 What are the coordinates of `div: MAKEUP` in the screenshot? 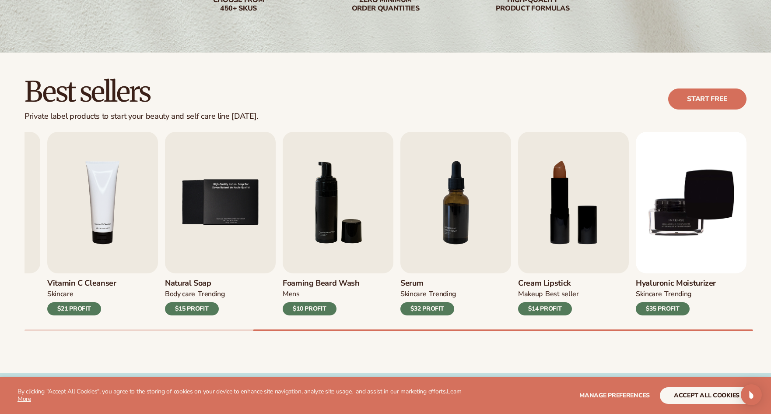 It's located at (531, 294).